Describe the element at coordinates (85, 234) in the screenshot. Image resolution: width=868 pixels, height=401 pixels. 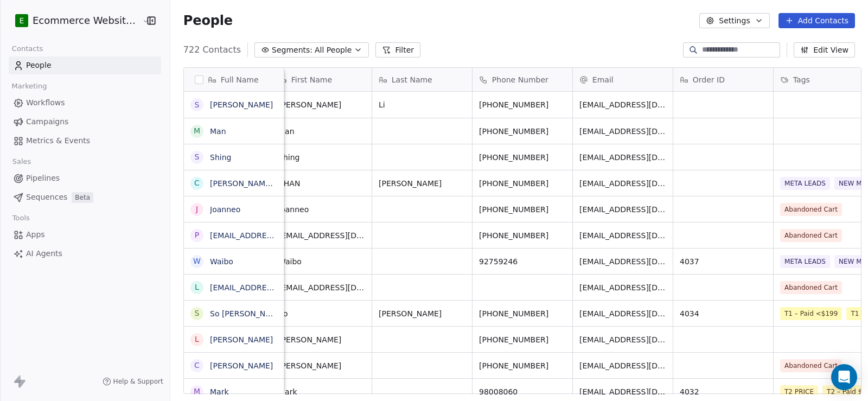
I see `a: Apps` at that location.